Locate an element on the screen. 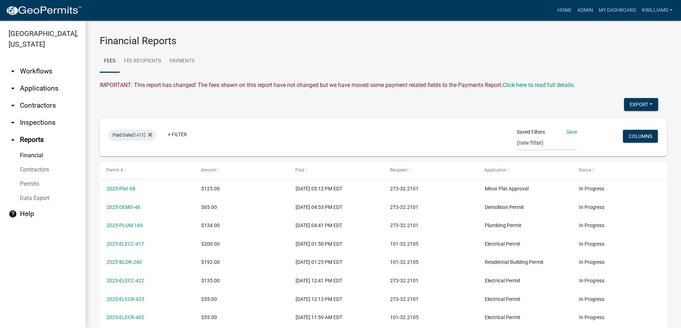 This screenshot has width=681, height=328. a: kwilliams is located at coordinates (657, 10).